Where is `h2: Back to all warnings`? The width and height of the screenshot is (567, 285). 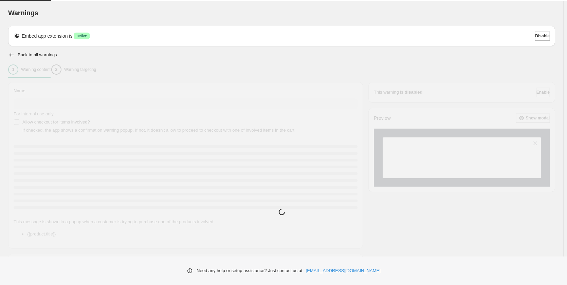
h2: Back to all warnings is located at coordinates (37, 55).